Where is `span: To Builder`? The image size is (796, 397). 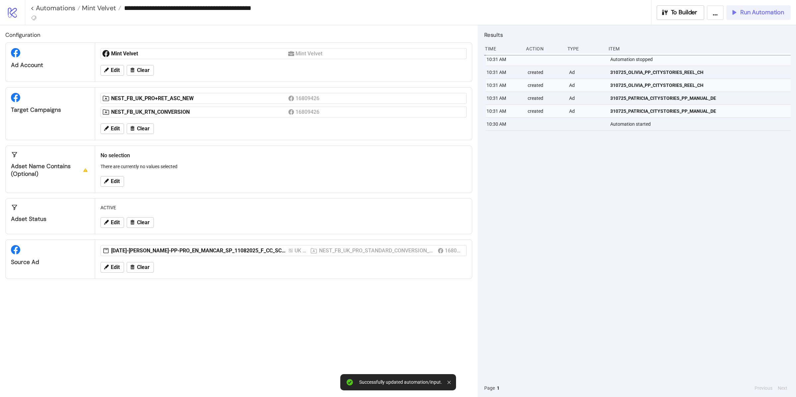
span: To Builder is located at coordinates (684, 12).